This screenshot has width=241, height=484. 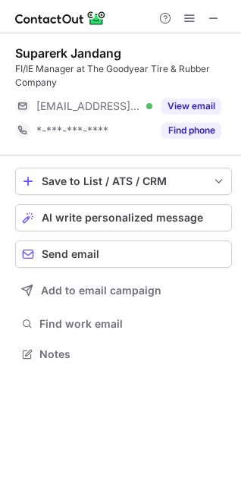 What do you see at coordinates (71, 254) in the screenshot?
I see `span: Send email` at bounding box center [71, 254].